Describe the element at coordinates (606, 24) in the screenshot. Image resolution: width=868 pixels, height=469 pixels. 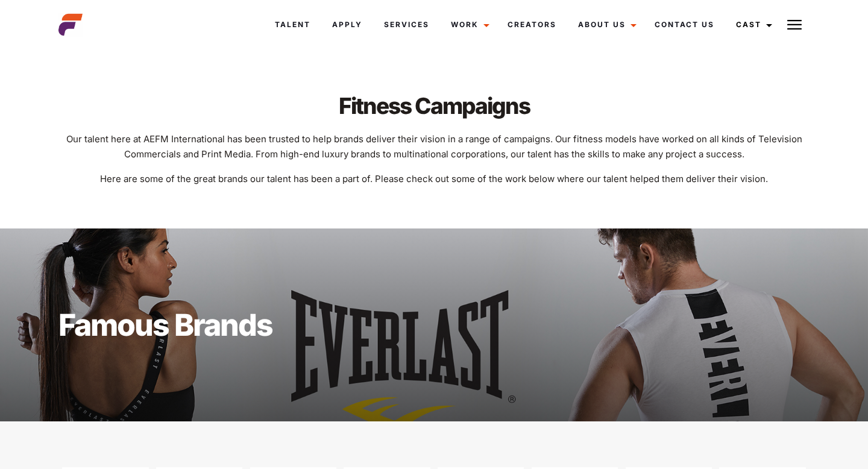
I see `a: About Us` at that location.